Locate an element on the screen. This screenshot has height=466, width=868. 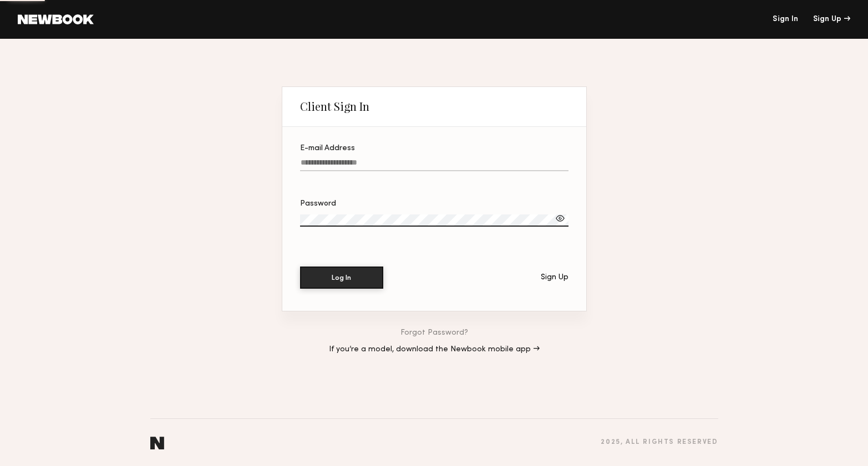
div: E-mail Address is located at coordinates (434, 149).